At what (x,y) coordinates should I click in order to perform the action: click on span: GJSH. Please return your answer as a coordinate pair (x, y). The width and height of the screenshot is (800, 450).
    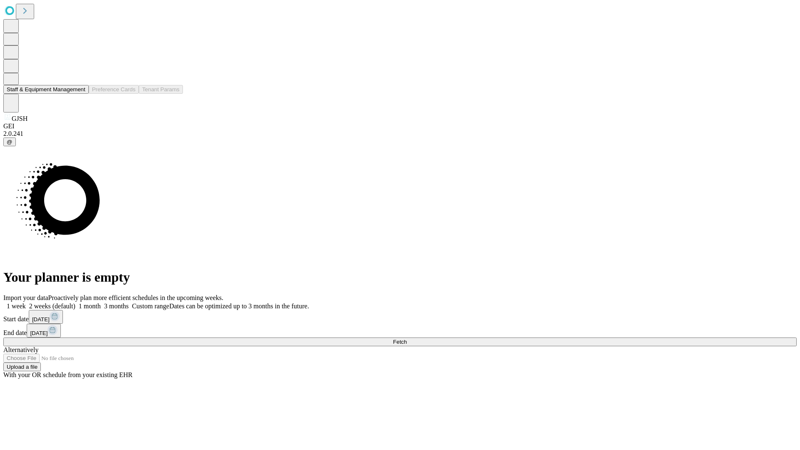
    Looking at the image, I should click on (20, 118).